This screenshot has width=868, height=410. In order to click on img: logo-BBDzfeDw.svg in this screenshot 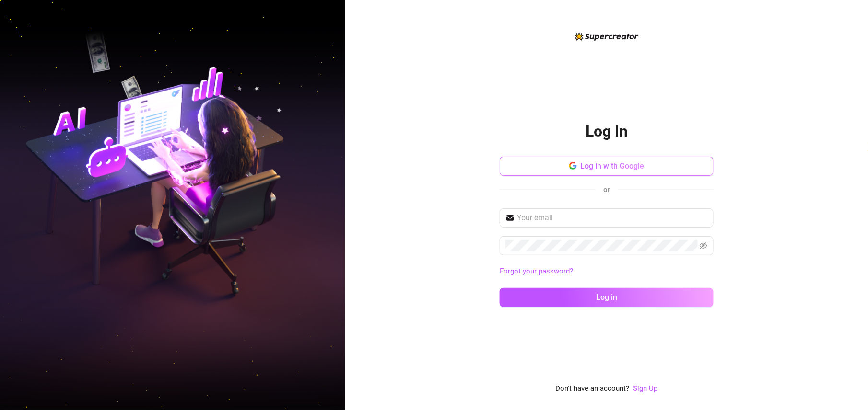, I will do `click(606, 36)`.